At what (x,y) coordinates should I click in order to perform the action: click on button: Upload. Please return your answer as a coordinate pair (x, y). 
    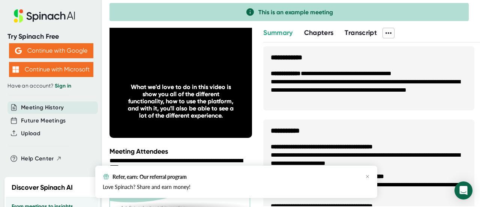
    Looking at the image, I should click on (30, 133).